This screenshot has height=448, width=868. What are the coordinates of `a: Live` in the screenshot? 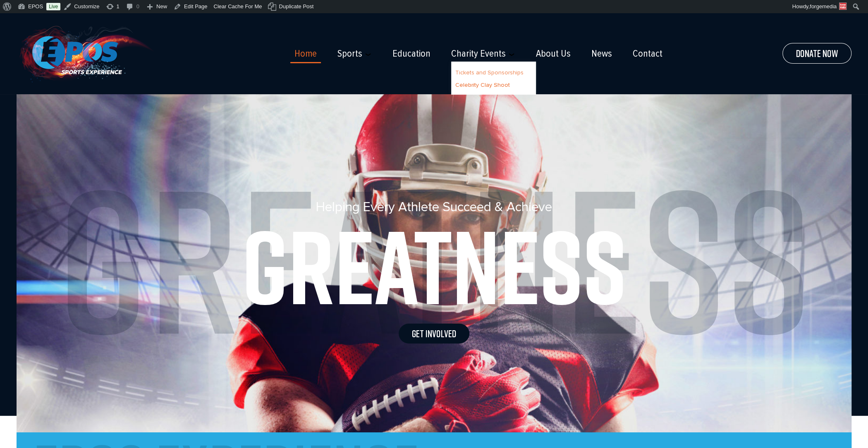 It's located at (53, 7).